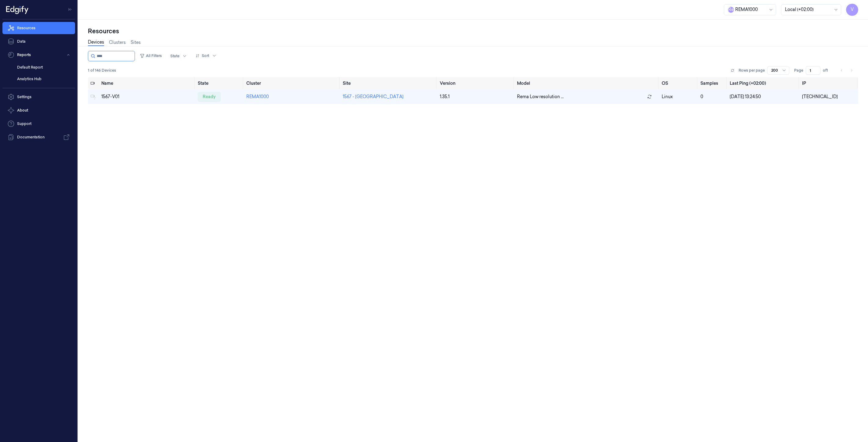  What do you see at coordinates (39, 124) in the screenshot?
I see `a: Support` at bounding box center [39, 124].